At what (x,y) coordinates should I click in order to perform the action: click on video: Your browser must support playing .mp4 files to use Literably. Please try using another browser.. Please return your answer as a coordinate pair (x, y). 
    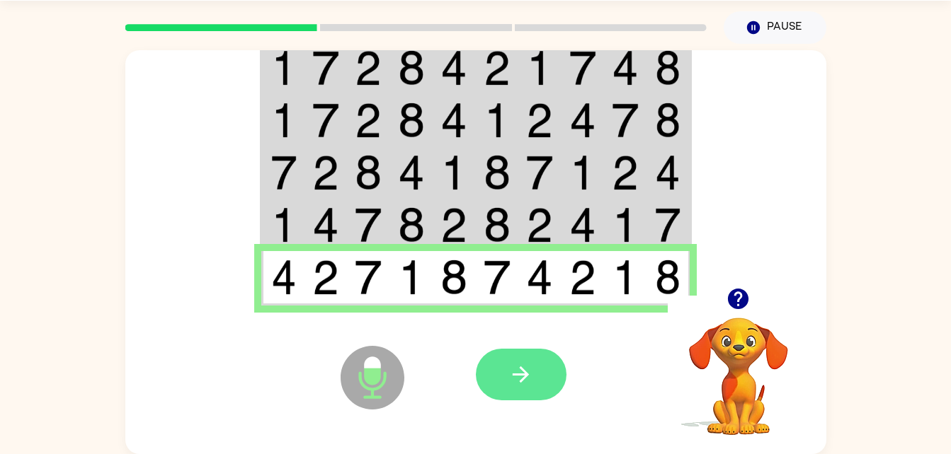
    Looking at the image, I should click on (738, 367).